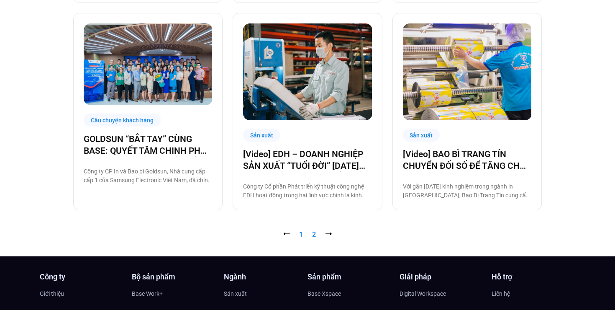 The image size is (615, 310). Describe the element at coordinates (442, 293) in the screenshot. I see `a: Digital Workspace` at that location.